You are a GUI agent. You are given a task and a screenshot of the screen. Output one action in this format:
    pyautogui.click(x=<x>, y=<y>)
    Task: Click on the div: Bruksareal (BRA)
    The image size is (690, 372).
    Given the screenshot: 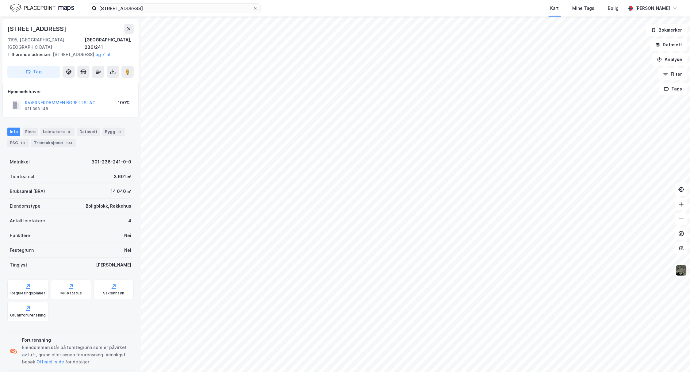 What is the action you would take?
    pyautogui.click(x=27, y=191)
    